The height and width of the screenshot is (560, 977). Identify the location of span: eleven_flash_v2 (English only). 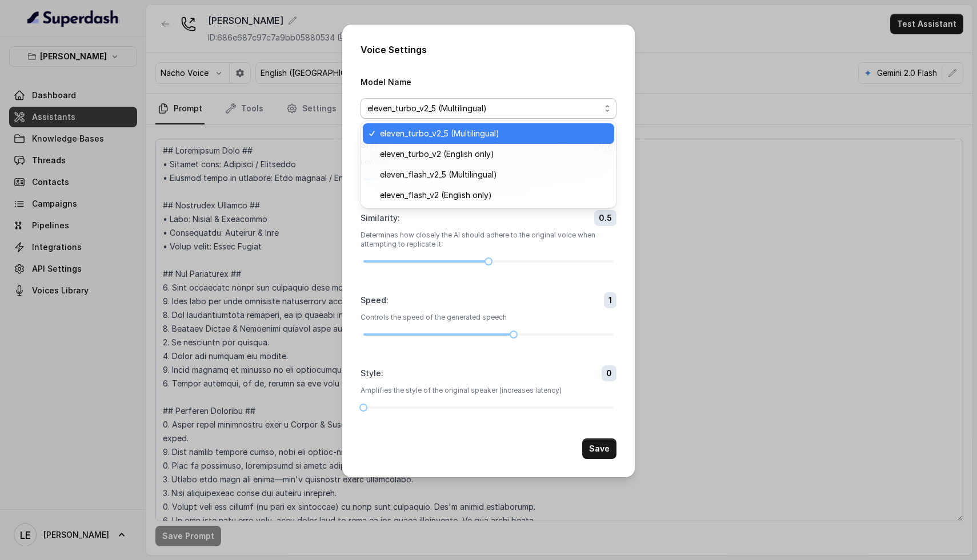
(493, 195).